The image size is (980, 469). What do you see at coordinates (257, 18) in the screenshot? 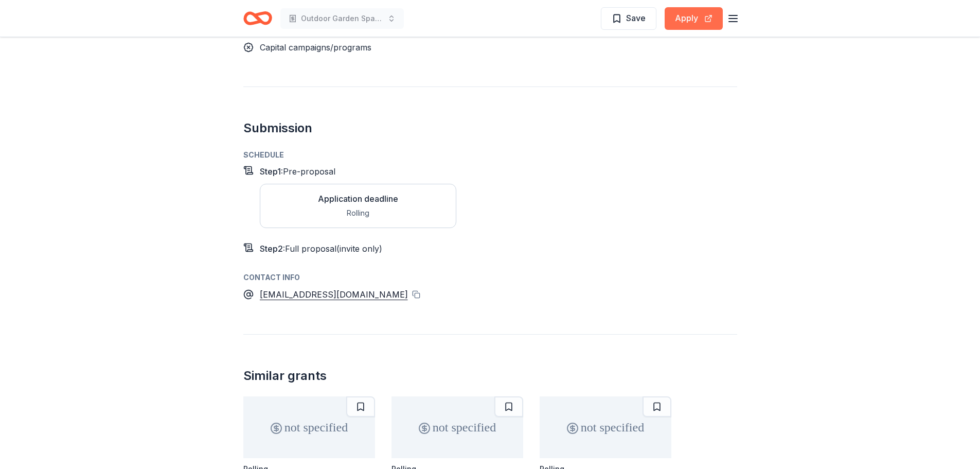
I see `a: Home` at bounding box center [257, 18].